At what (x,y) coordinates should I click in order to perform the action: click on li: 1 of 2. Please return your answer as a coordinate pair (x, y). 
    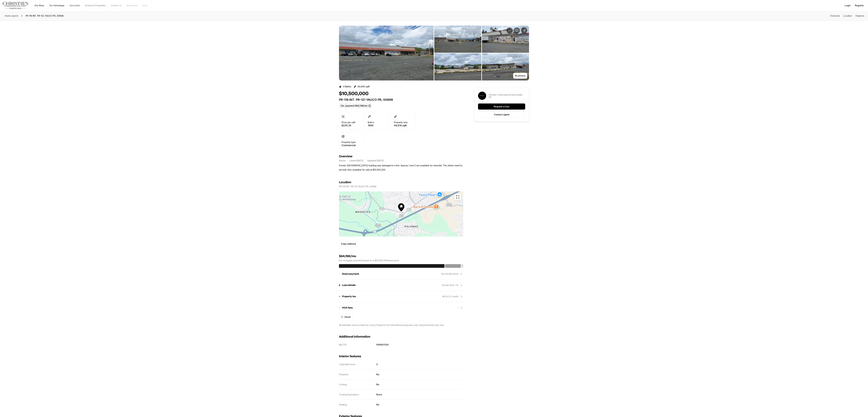
    Looking at the image, I should click on (386, 53).